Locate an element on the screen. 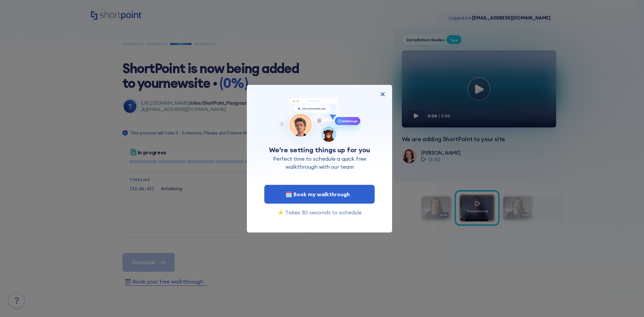 Image resolution: width=644 pixels, height=317 pixels. img: tommy, kevin walkthrough is located at coordinates (320, 120).